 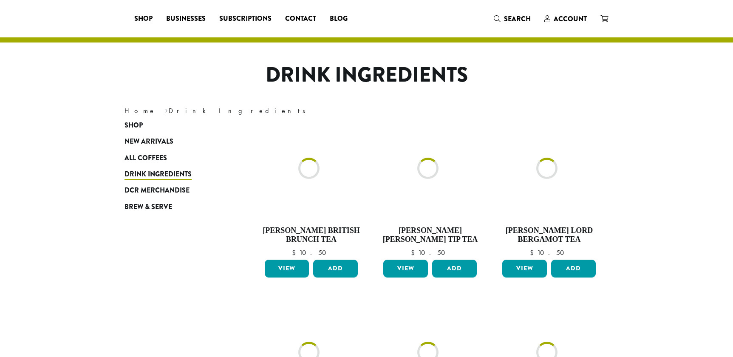 I want to click on a: Home, so click(x=140, y=111).